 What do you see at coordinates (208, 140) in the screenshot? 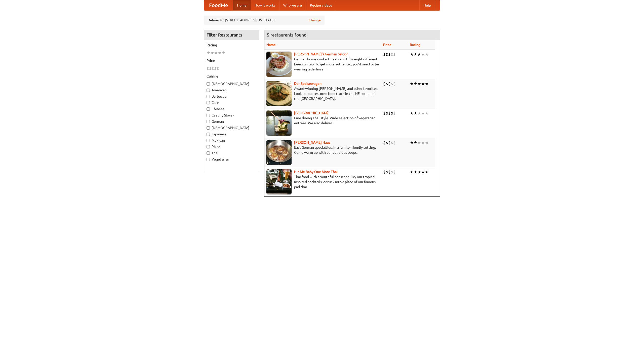
I see `input: Mexican` at bounding box center [208, 140].